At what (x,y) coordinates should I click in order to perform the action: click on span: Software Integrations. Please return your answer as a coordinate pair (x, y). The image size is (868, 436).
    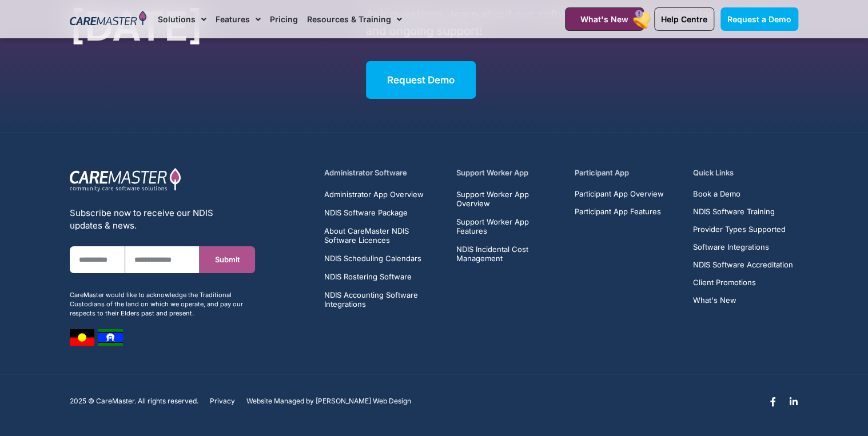
    Looking at the image, I should click on (730, 247).